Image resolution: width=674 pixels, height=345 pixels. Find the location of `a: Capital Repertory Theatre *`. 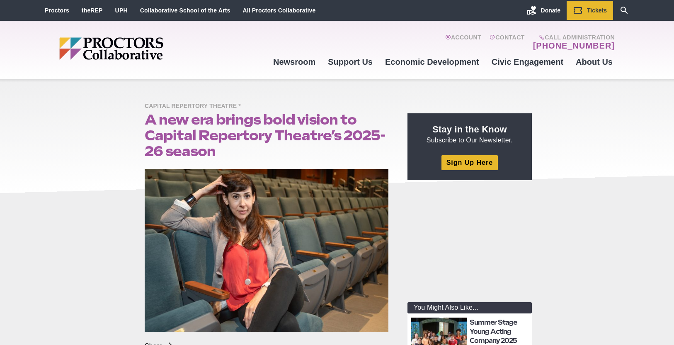

a: Capital Repertory Theatre * is located at coordinates (195, 105).